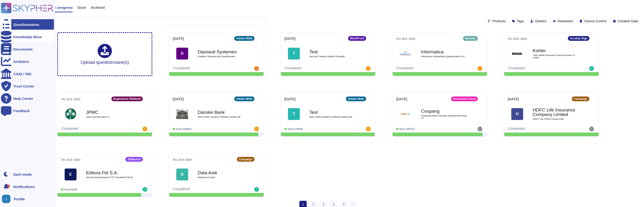  Describe the element at coordinates (445, 117) in the screenshot. I see `span: Coupang Vendor Security Questionnaire Eng 2.1` at that location.